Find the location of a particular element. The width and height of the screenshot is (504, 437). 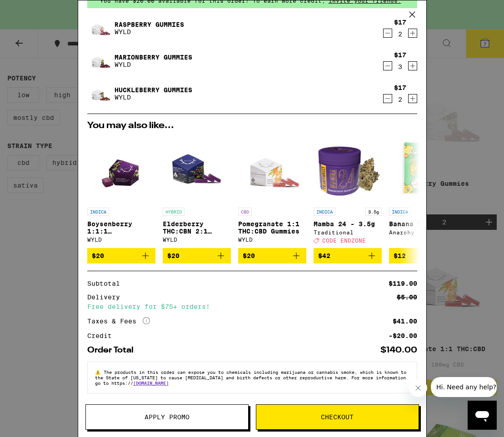

a: Open page for Pomegranate 1:1 THC:CBD Gummies from WYLD is located at coordinates (272, 191).